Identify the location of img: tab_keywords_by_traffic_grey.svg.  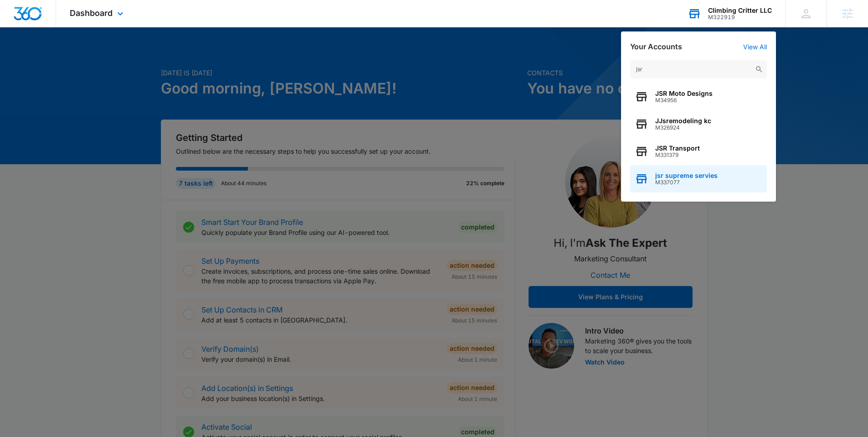
(94, 57).